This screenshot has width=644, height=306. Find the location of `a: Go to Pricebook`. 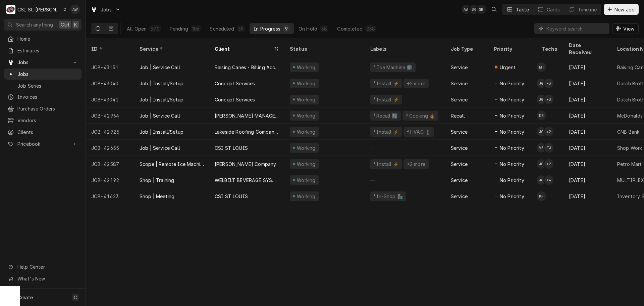

a: Go to Pricebook is located at coordinates (43, 144).